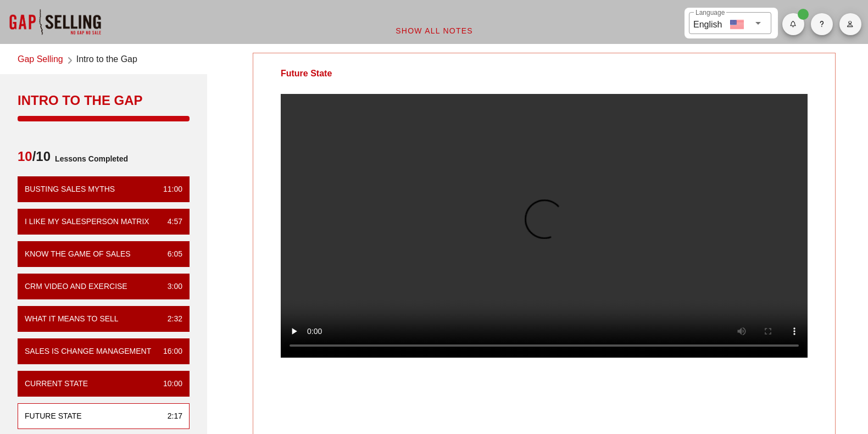 This screenshot has height=434, width=868. I want to click on span: Badge, so click(803, 15).